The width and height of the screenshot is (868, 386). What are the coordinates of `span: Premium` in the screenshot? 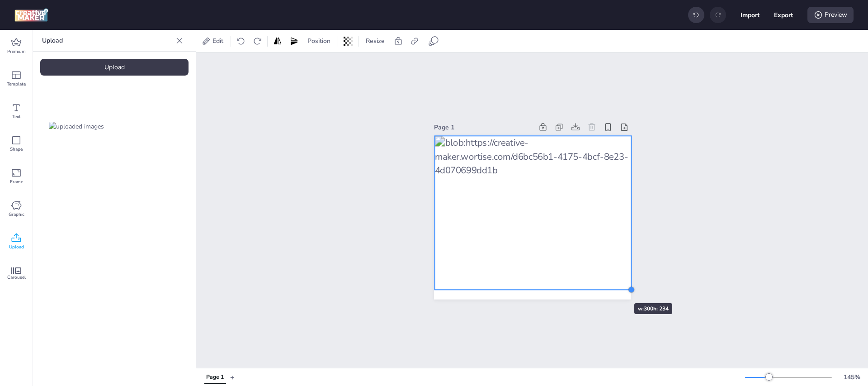 It's located at (16, 51).